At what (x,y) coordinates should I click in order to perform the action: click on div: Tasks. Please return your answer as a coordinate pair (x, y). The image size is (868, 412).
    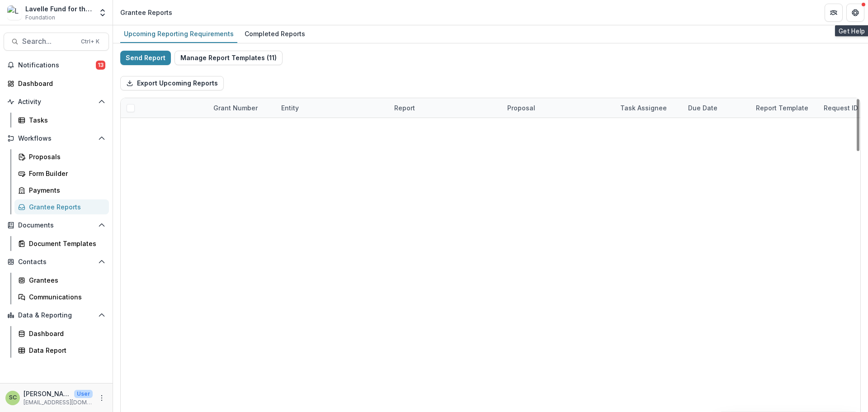
    Looking at the image, I should click on (65, 120).